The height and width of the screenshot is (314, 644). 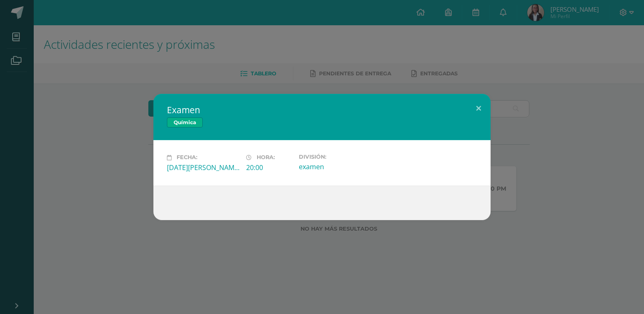 What do you see at coordinates (322, 110) in the screenshot?
I see `h2: Examen` at bounding box center [322, 110].